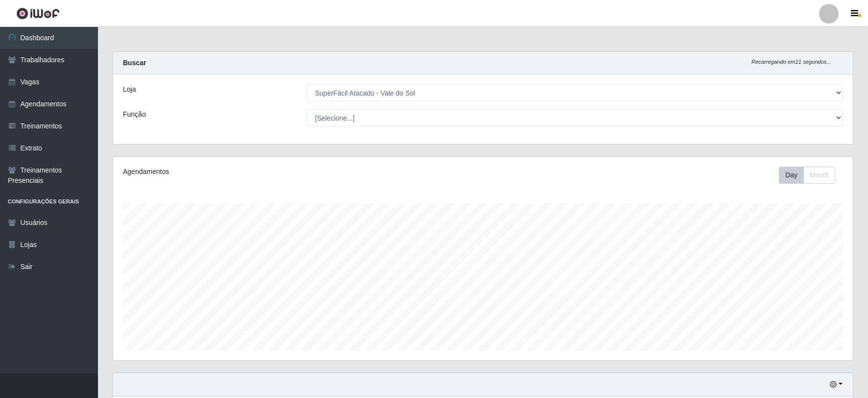 This screenshot has width=868, height=398. What do you see at coordinates (268, 172) in the screenshot?
I see `div: Agendamentos` at bounding box center [268, 172].